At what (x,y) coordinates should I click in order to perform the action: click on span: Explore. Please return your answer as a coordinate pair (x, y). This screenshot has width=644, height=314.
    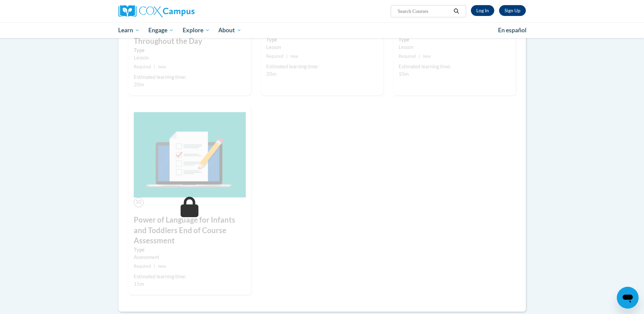
    Looking at the image, I should click on (196, 30).